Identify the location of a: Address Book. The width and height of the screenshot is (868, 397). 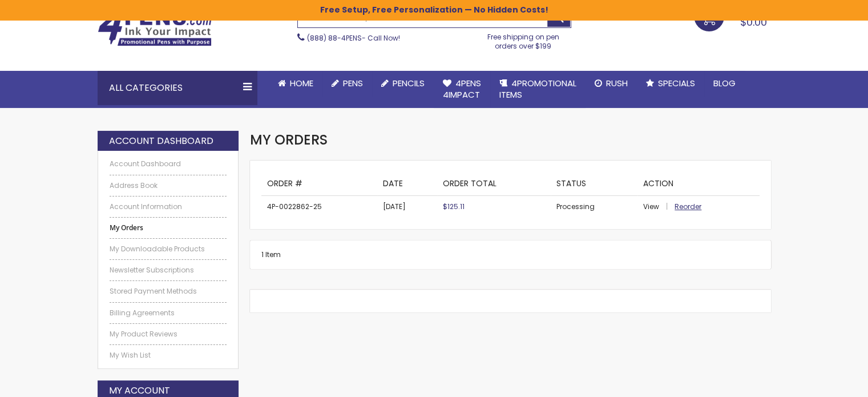
(168, 186).